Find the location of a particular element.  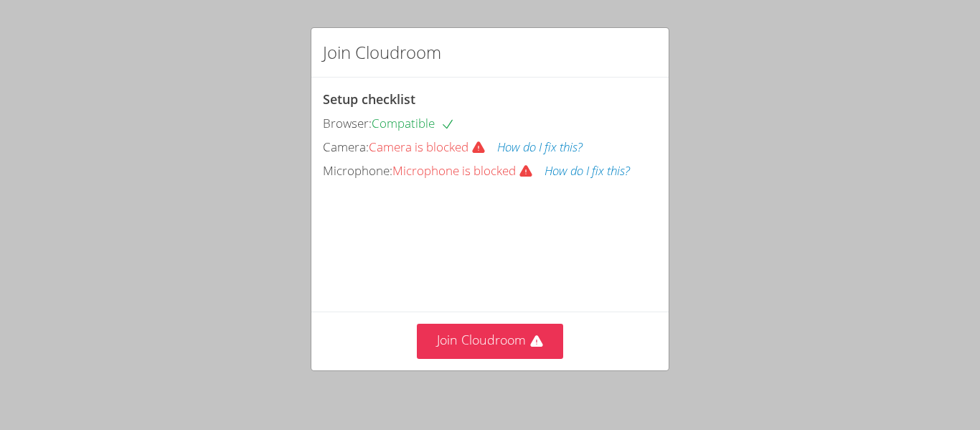

span: Browser: is located at coordinates (347, 122).